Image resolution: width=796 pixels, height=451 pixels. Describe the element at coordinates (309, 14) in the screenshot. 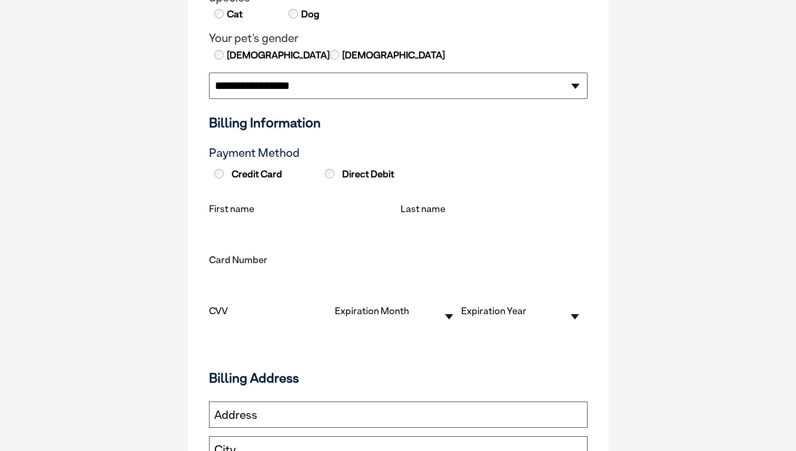

I see `label: Dog` at that location.